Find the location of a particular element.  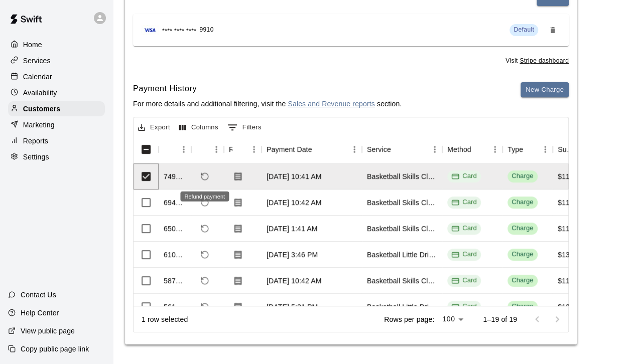

h6: Payment History is located at coordinates (267, 88).